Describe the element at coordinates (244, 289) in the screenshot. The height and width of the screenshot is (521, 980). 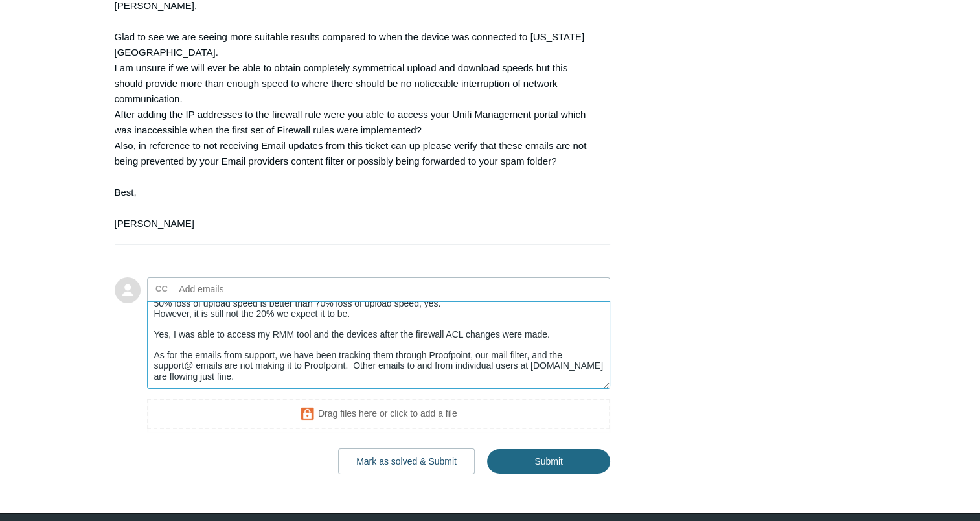
I see `input: Add emails` at that location.